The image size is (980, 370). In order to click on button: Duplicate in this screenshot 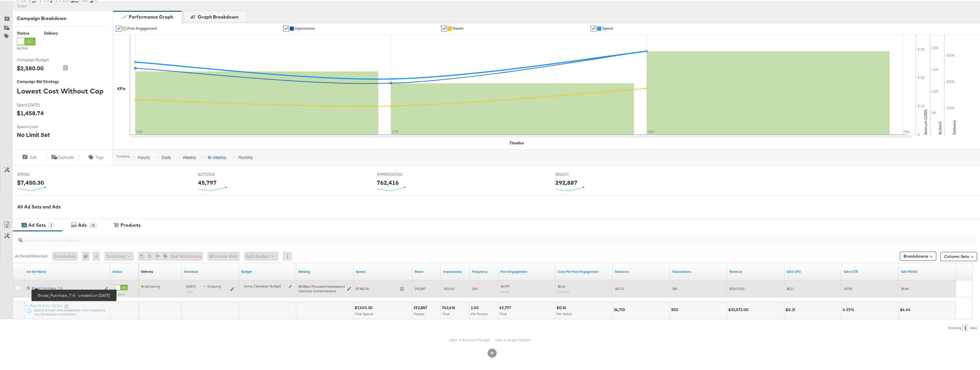, I will do `click(62, 156)`.